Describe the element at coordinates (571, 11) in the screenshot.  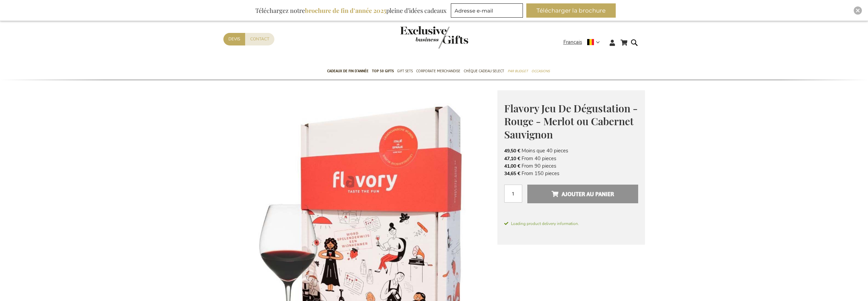
I see `button: Télécharger la brochure` at that location.